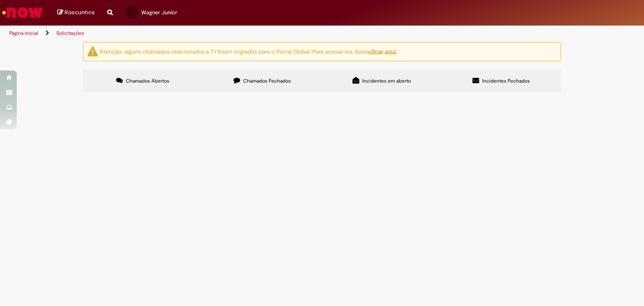 This screenshot has height=306, width=644. Describe the element at coordinates (159, 12) in the screenshot. I see `span: Wagner Junior` at that location.